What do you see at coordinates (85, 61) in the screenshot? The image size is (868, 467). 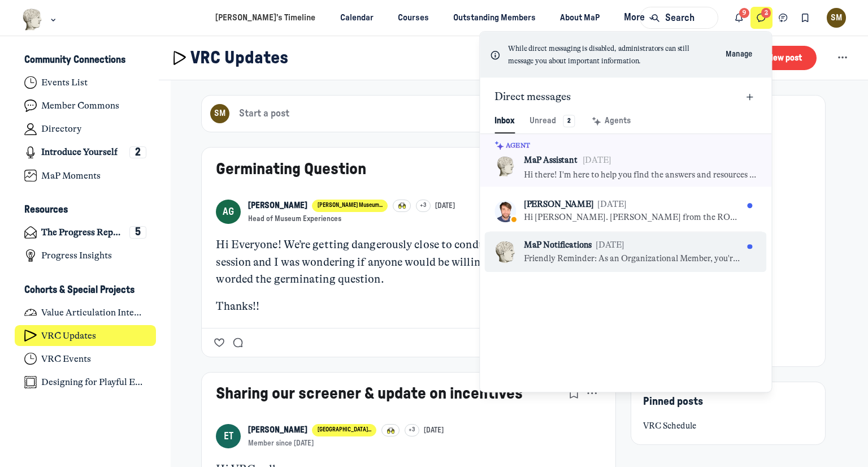 I see `button: Community ConnectionsCollapse space` at bounding box center [85, 61].